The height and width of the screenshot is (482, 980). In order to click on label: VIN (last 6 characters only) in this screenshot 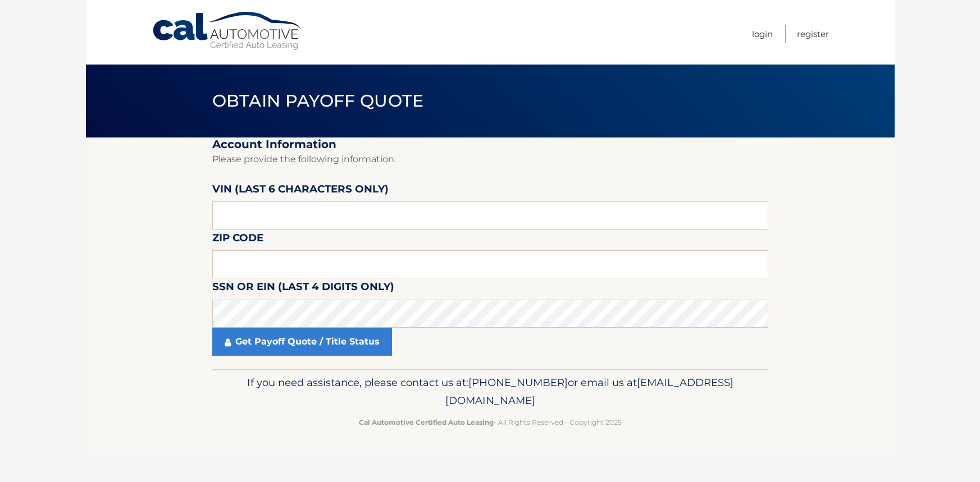, I will do `click(301, 190)`.